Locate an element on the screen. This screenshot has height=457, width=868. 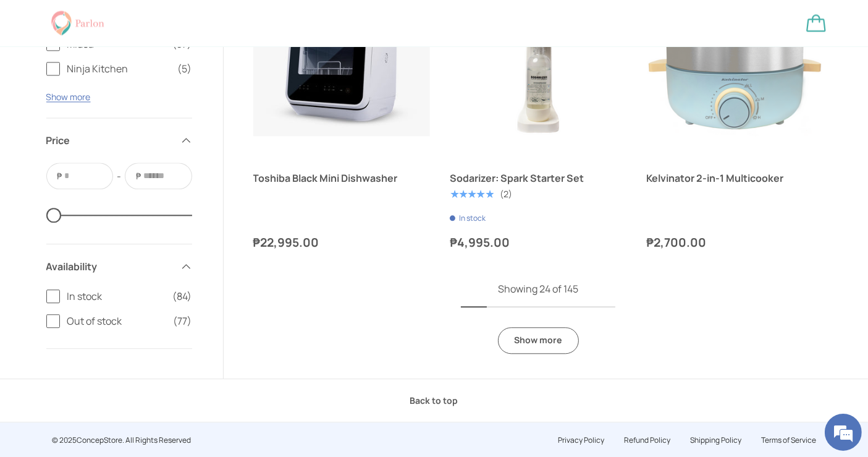
summary: Price is located at coordinates (119, 141).